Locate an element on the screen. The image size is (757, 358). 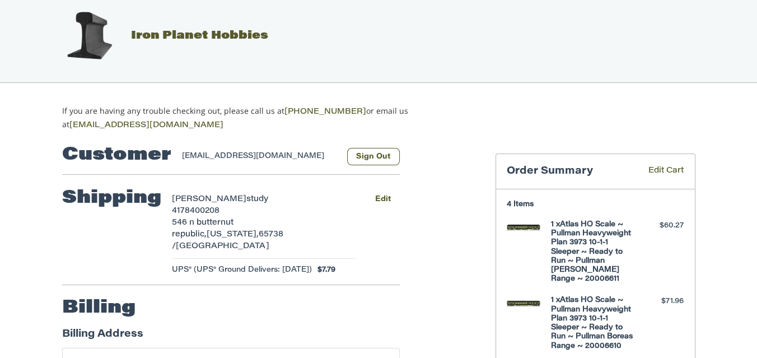
span: Iron Planet Hobbies is located at coordinates (199, 36).